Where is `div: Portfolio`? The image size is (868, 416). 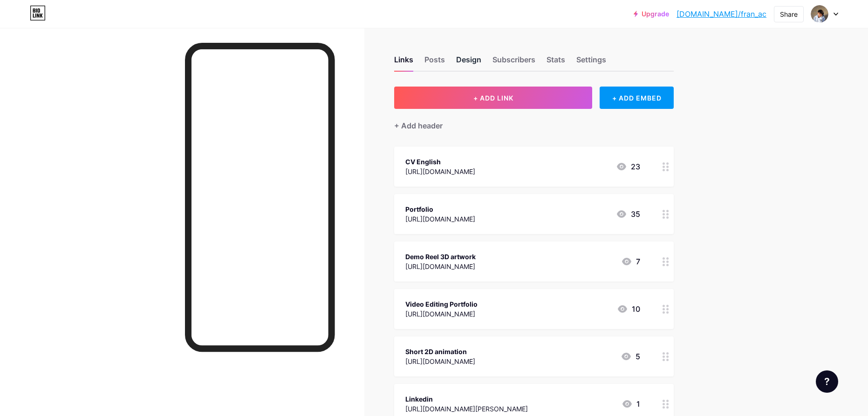
div: Portfolio is located at coordinates (440, 209).